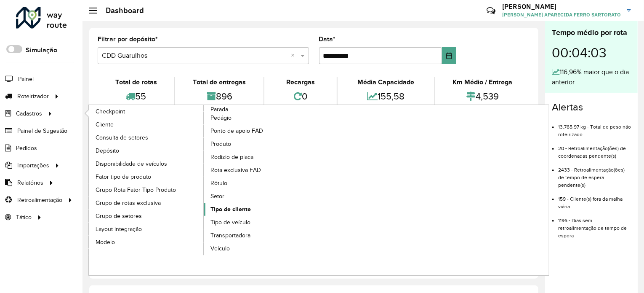  I want to click on a: Layout integração, so click(147, 229).